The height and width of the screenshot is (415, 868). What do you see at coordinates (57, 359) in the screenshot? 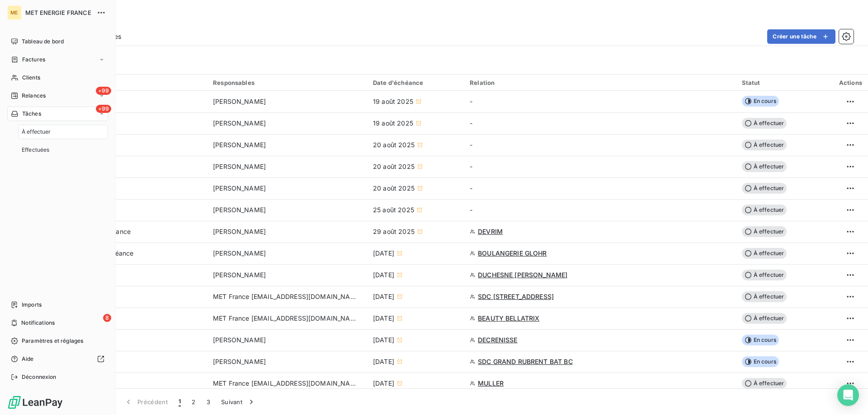
I see `a: Aide` at bounding box center [57, 359].